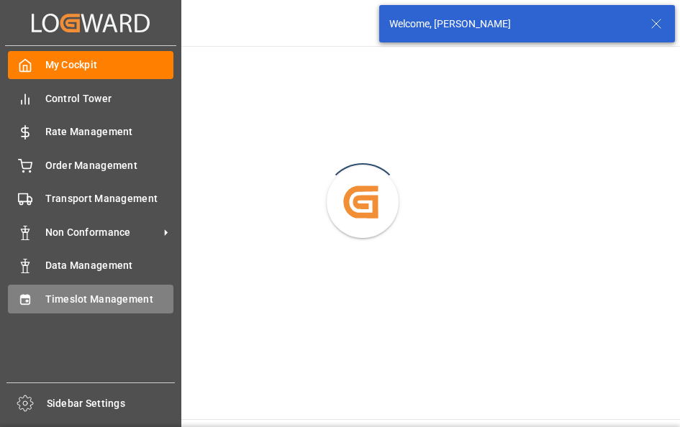 The width and height of the screenshot is (680, 427). What do you see at coordinates (102, 232) in the screenshot?
I see `span: Non Conformance` at bounding box center [102, 232].